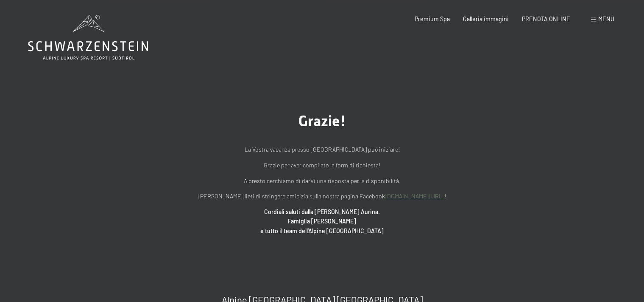 This screenshot has width=644, height=302. I want to click on a: Galleria immagini, so click(486, 18).